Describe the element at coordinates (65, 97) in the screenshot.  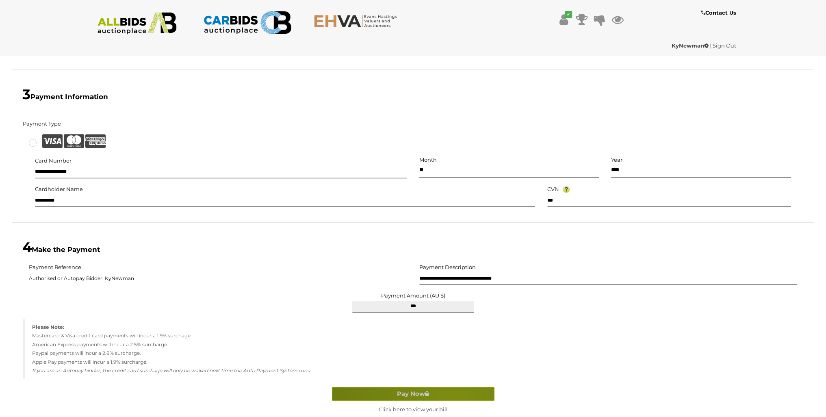
I see `b: Payment Information` at that location.